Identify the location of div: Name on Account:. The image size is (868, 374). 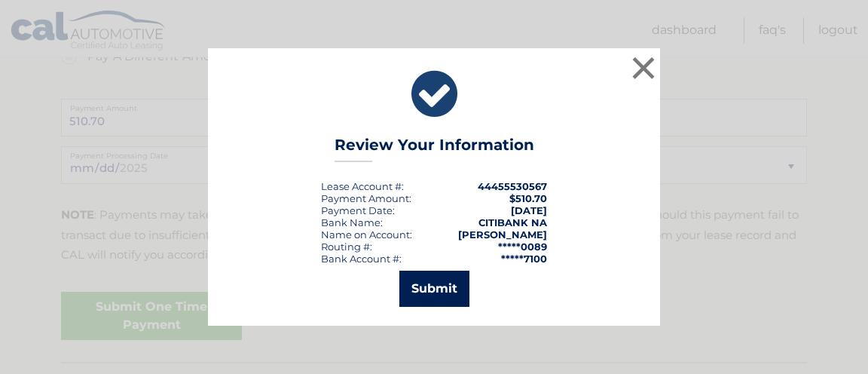
(366, 234).